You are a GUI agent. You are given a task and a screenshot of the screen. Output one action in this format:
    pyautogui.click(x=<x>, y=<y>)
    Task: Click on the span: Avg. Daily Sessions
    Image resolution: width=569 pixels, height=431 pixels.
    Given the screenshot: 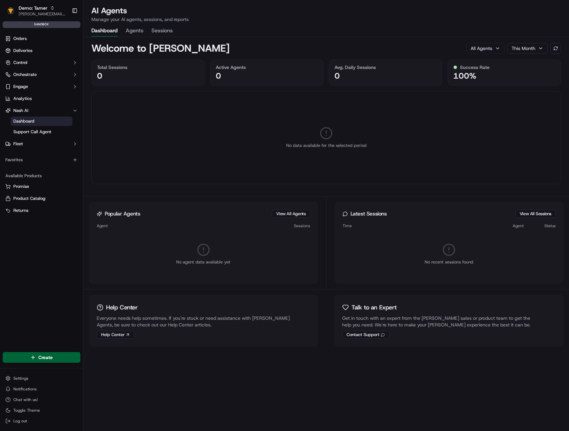 What is the action you would take?
    pyautogui.click(x=355, y=67)
    